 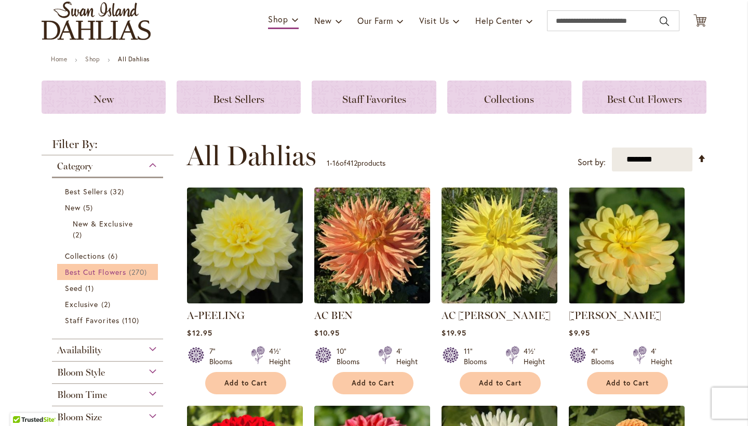 What do you see at coordinates (96, 21) in the screenshot?
I see `a: store logo` at bounding box center [96, 21].